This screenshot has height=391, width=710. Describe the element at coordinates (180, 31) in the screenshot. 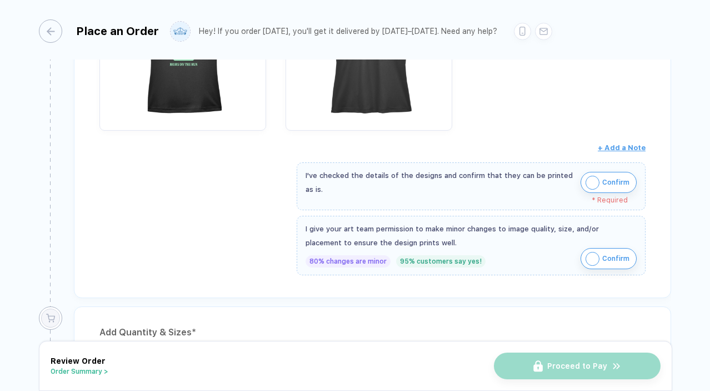

I see `img: user profile` at that location.